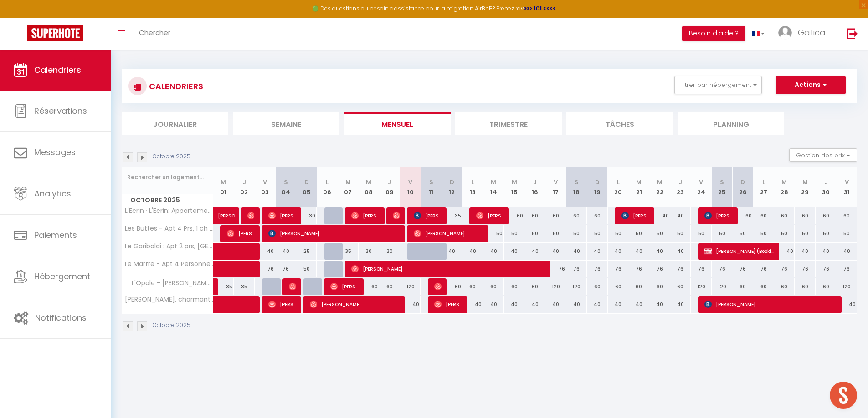 The height and width of the screenshot is (418, 868). Describe the element at coordinates (812, 32) in the screenshot. I see `span: Gatica` at that location.